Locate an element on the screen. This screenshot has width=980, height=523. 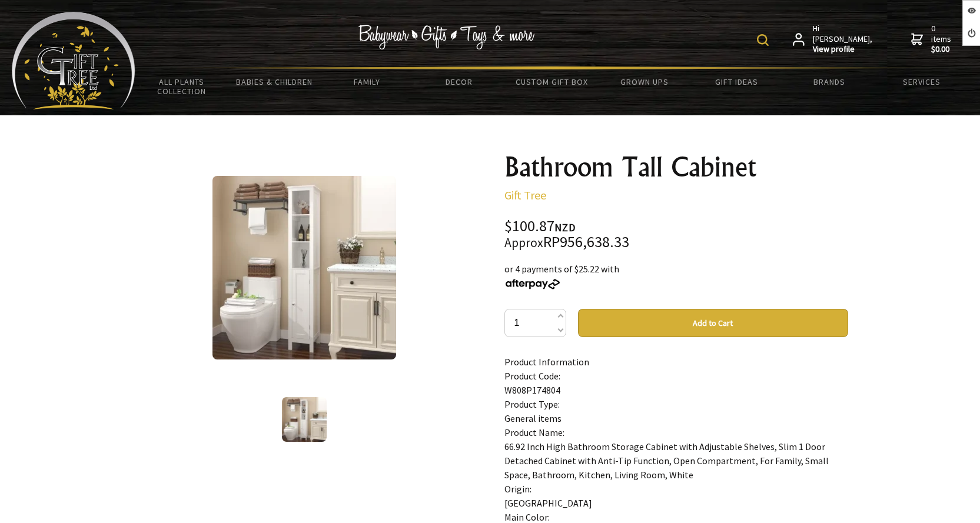
img: product search is located at coordinates (763, 40).